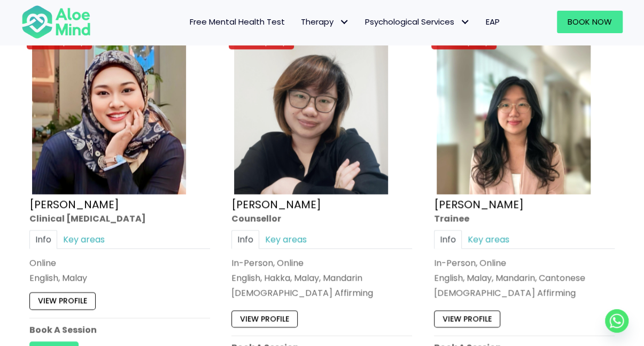 This screenshot has width=644, height=346. Describe the element at coordinates (493, 22) in the screenshot. I see `a: EAP` at that location.